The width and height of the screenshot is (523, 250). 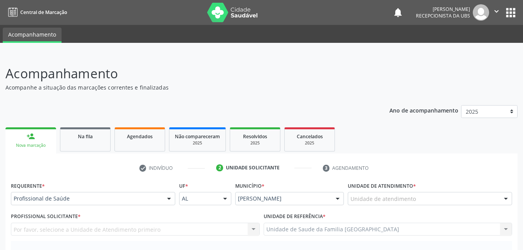 I want to click on span: Na fila, so click(x=85, y=136).